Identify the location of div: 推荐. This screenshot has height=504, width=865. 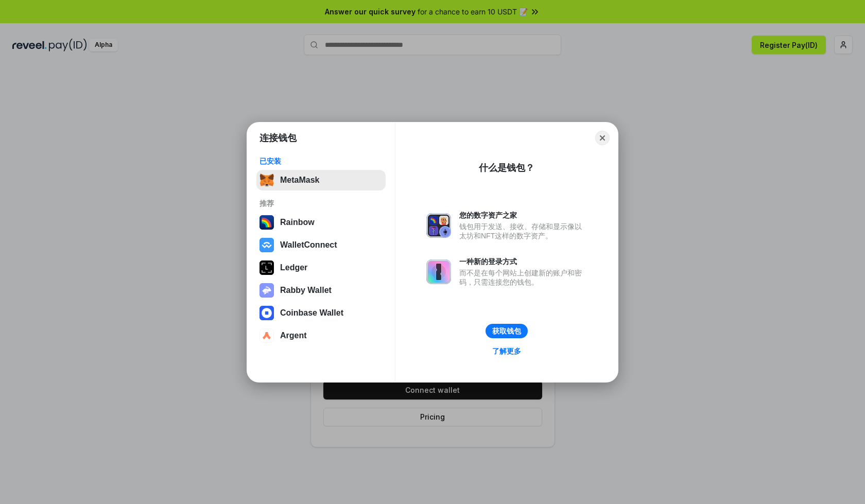
(321, 203).